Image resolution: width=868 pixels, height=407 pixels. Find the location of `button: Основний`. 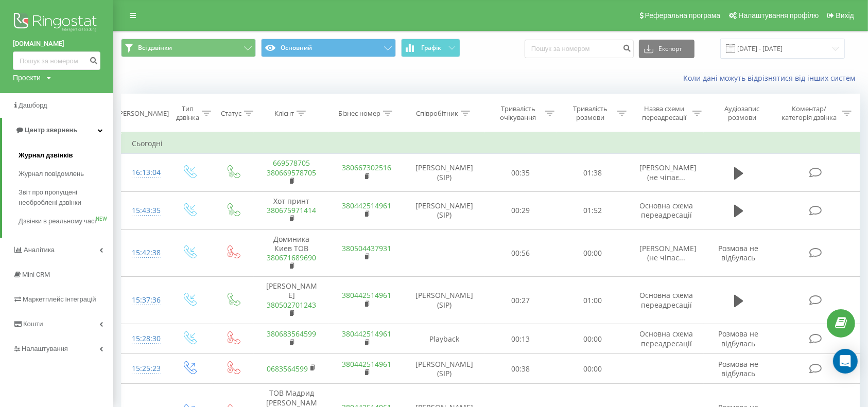

button: Основний is located at coordinates (328, 48).